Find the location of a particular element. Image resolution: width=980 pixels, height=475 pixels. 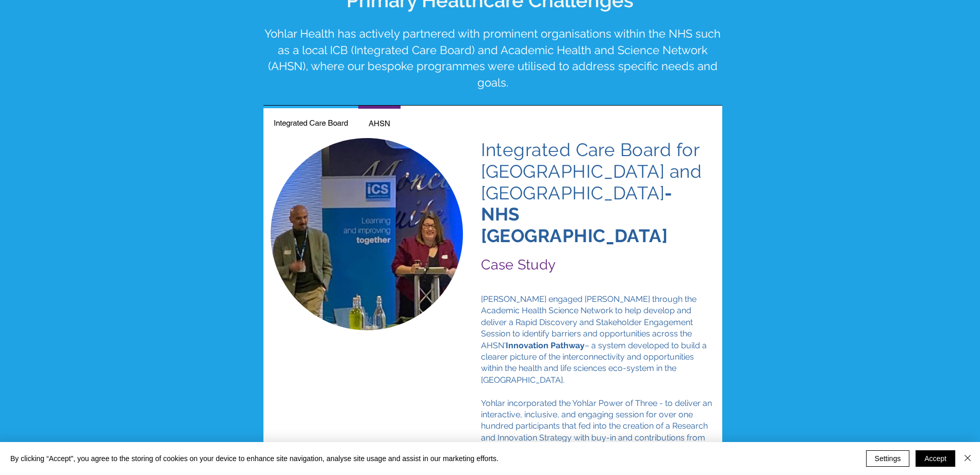

span: Innovation Pathway is located at coordinates (545, 346).